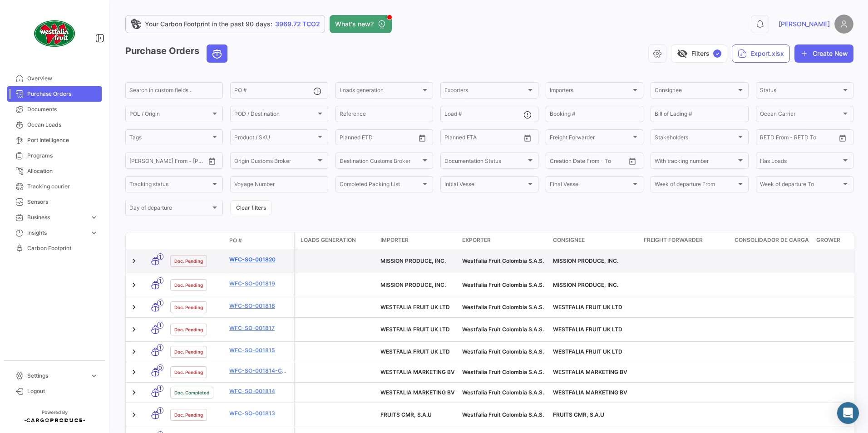 The width and height of the screenshot is (868, 433). I want to click on span: Exporters, so click(485, 92).